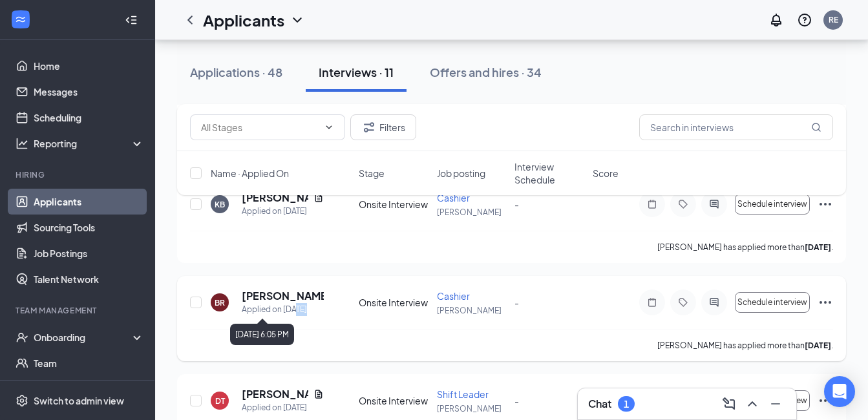  I want to click on div: Switch to admin view, so click(79, 400).